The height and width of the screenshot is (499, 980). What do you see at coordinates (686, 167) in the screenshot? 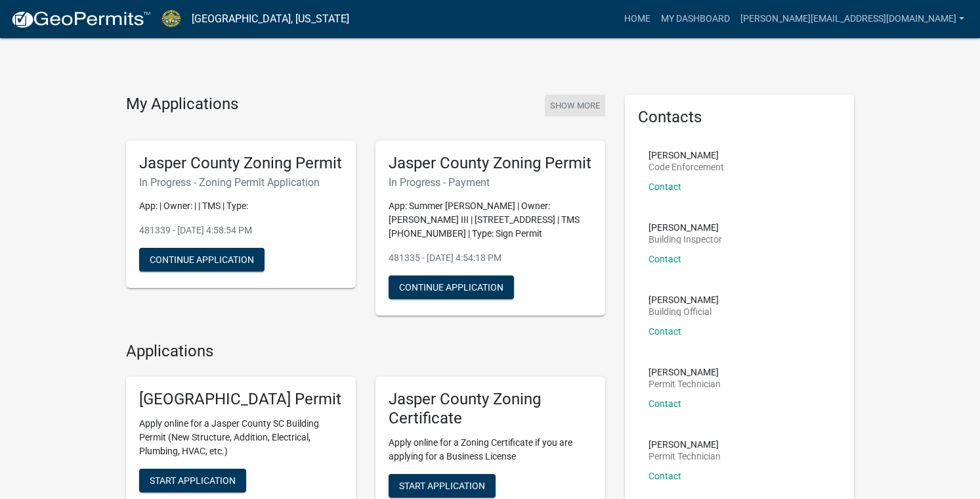
I see `p: Code Enforcement` at bounding box center [686, 167].